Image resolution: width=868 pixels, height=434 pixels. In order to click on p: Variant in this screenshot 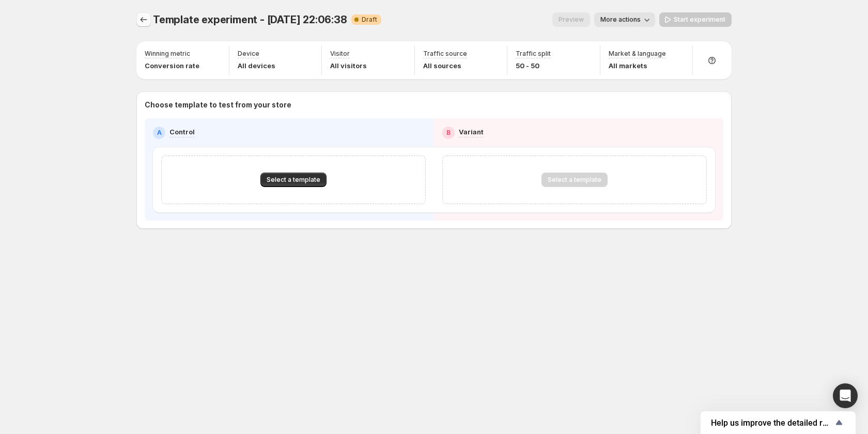, I will do `click(471, 132)`.